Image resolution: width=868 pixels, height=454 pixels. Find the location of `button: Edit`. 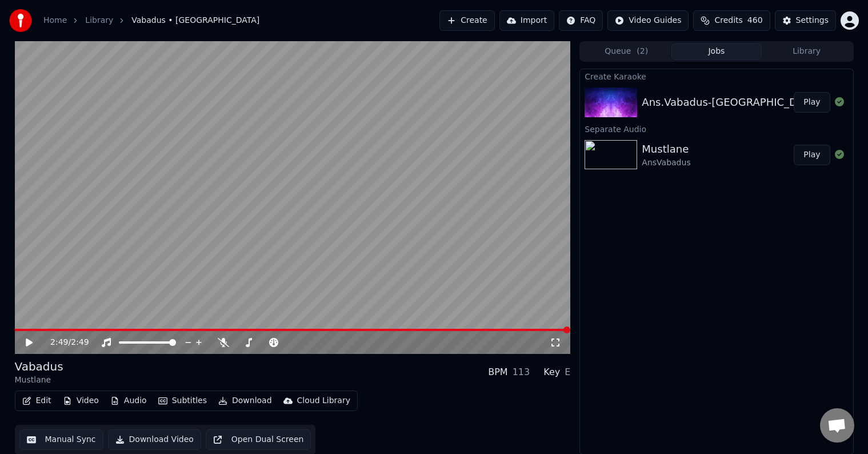

button: Edit is located at coordinates (37, 400).